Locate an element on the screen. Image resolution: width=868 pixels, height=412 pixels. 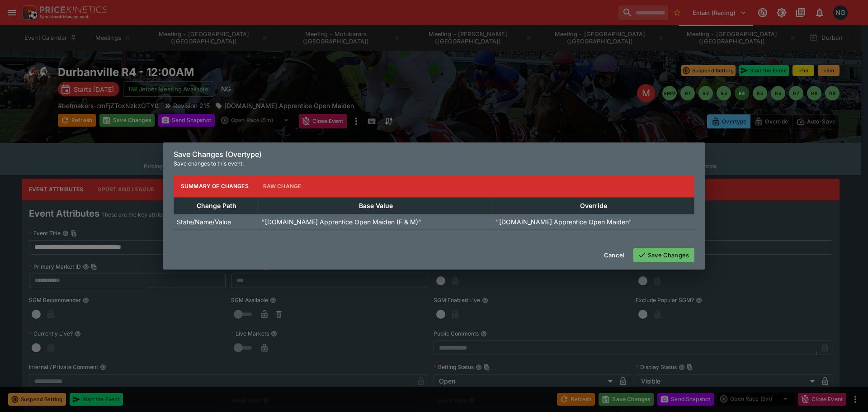
p: Save changes to this event. is located at coordinates (434, 164).